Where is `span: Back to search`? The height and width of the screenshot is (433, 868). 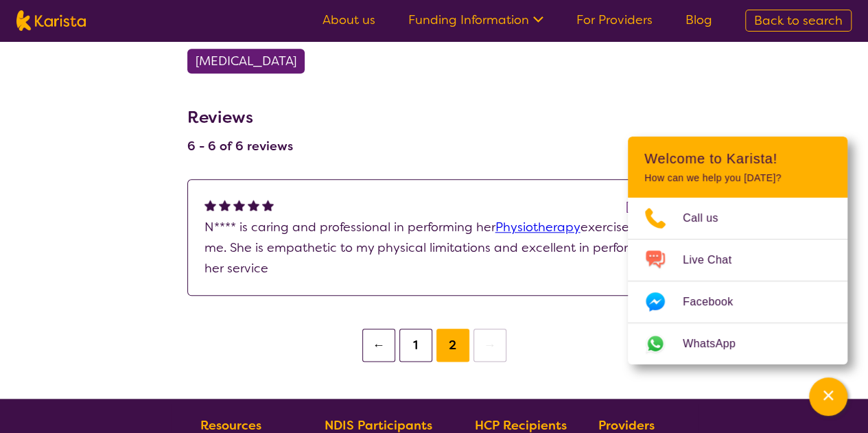
span: Back to search is located at coordinates (798, 20).